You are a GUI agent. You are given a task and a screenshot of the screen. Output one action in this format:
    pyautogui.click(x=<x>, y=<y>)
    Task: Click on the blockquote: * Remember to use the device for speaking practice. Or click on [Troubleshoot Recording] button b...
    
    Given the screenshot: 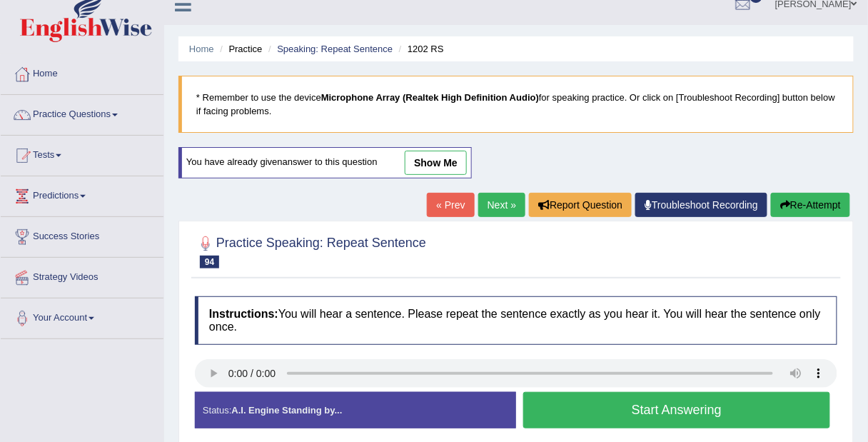 What is the action you would take?
    pyautogui.click(x=516, y=104)
    